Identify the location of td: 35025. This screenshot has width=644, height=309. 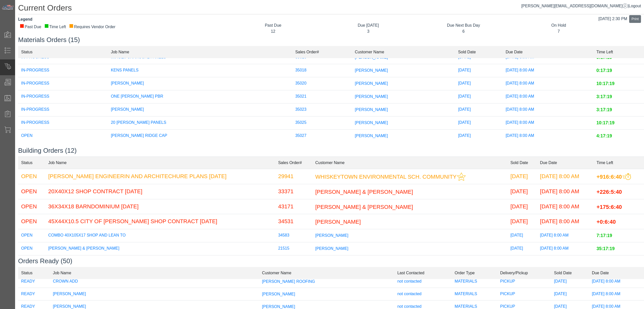
(322, 123).